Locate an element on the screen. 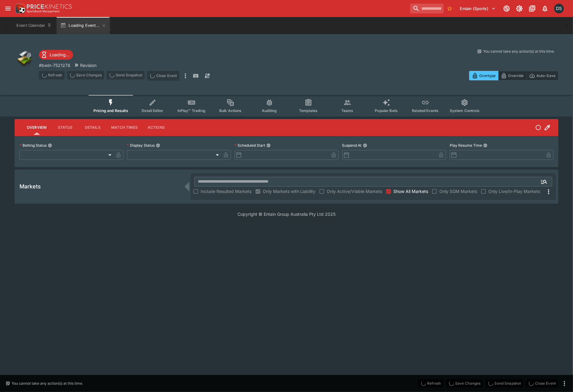 The image size is (573, 392). button: Match Times is located at coordinates (124, 128).